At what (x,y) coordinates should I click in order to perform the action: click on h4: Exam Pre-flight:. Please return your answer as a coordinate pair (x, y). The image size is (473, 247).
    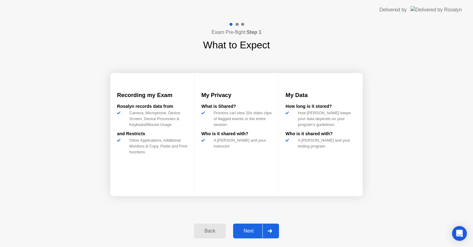
    Looking at the image, I should click on (236, 32).